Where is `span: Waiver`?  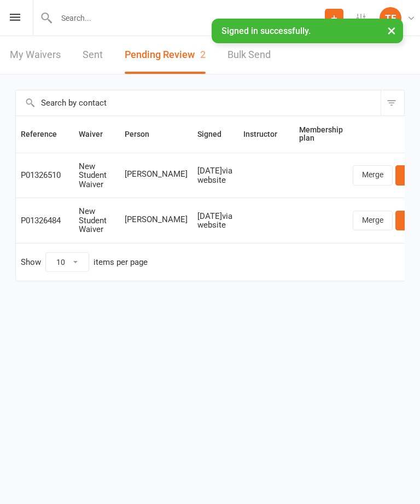
span: Waiver is located at coordinates (96, 134).